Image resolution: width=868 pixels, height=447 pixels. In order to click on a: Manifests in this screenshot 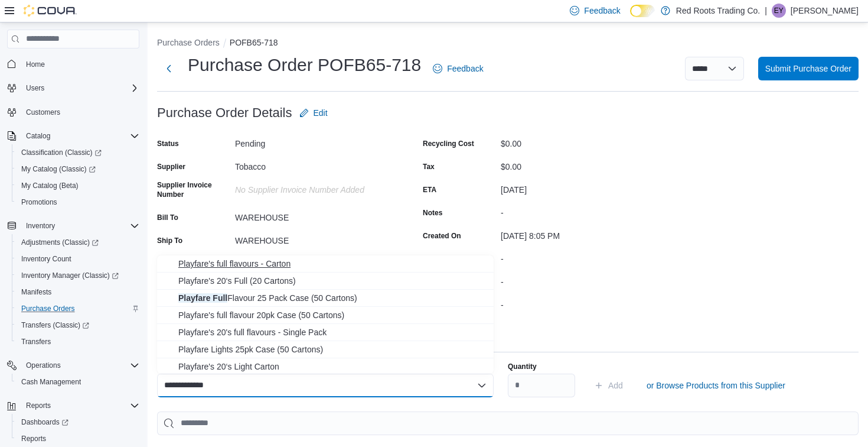, I will do `click(36, 292)`.